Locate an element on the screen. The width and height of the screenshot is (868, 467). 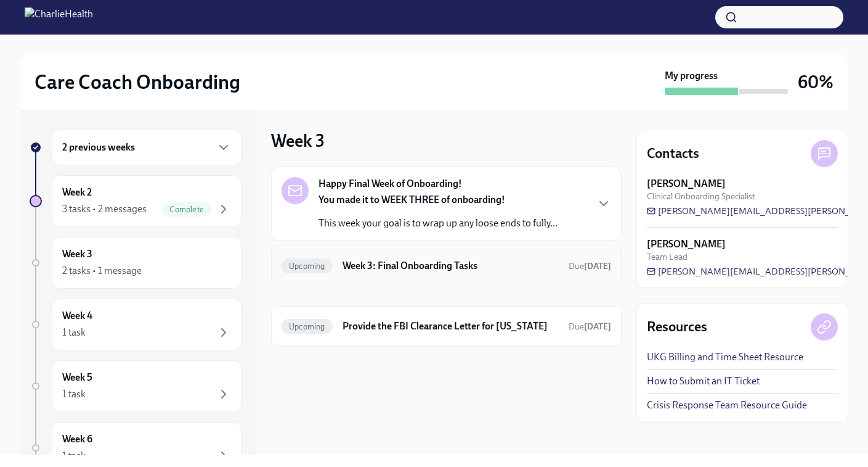
span: Clinical Onboarding Specialist is located at coordinates (701, 196).